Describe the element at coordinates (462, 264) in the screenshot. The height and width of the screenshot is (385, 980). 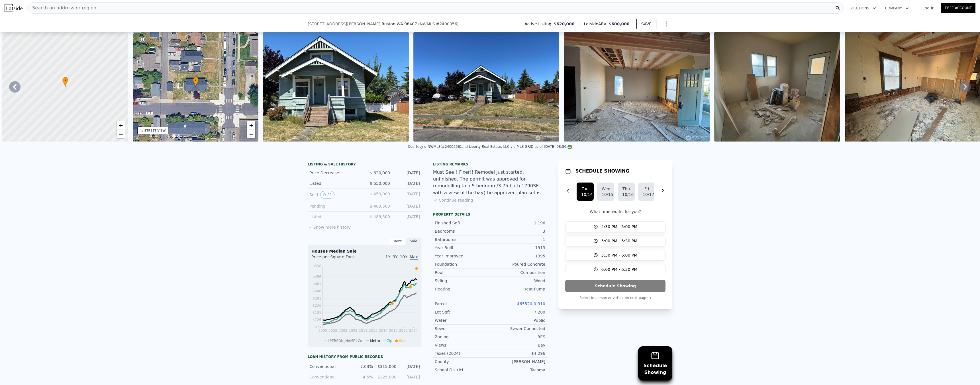
I see `div: Foundation` at that location.